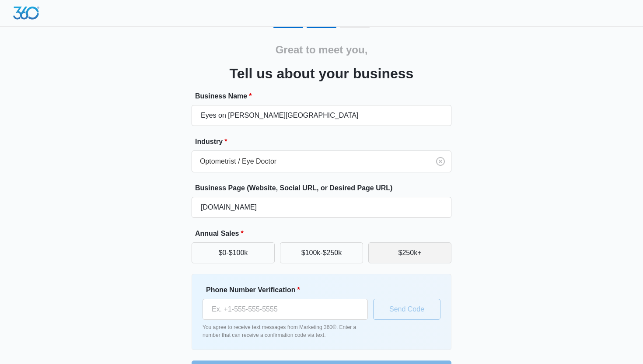 The height and width of the screenshot is (364, 643). I want to click on label: Annual Sales, so click(325, 234).